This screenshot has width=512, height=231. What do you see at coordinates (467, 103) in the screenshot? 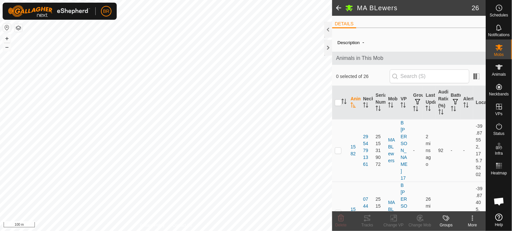
I see `th: Alerts` at bounding box center [467, 103].